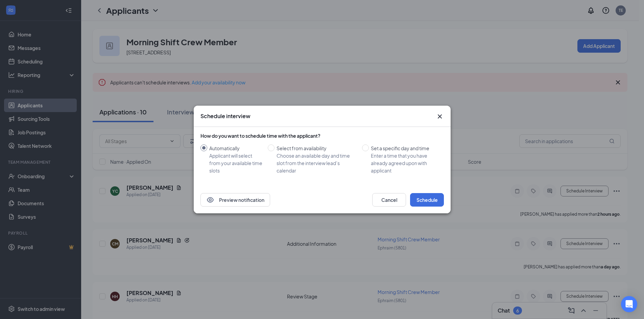 This screenshot has height=319, width=644. I want to click on div: Select from availability, so click(316, 148).